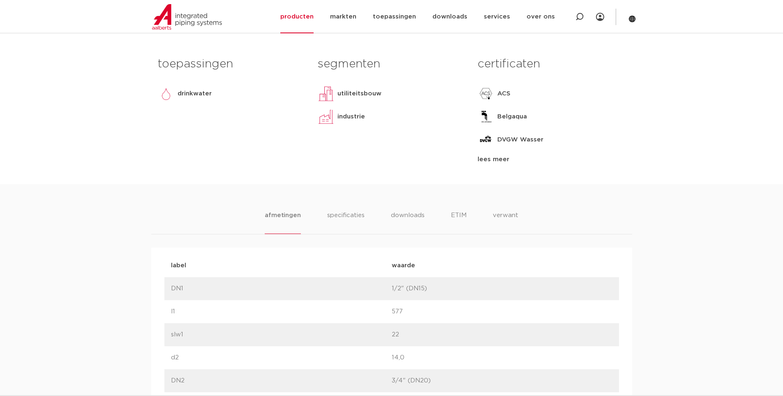 The height and width of the screenshot is (396, 783). Describe the element at coordinates (408, 222) in the screenshot. I see `li: downloads` at that location.